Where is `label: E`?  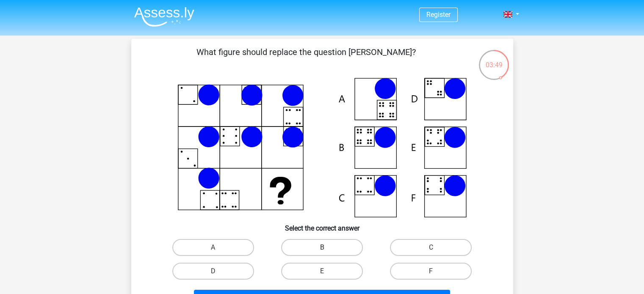
label: E is located at coordinates (322, 271).